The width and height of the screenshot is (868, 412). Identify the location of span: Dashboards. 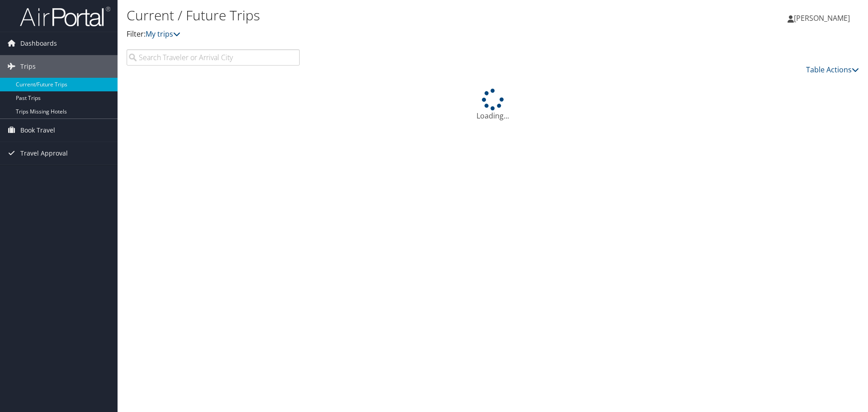
(39, 44).